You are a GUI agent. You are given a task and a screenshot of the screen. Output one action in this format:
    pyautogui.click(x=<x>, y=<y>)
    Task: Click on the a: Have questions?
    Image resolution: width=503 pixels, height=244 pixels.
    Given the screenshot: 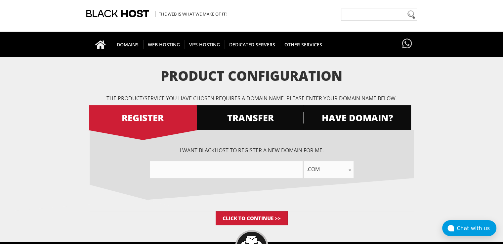 What is the action you would take?
    pyautogui.click(x=407, y=44)
    